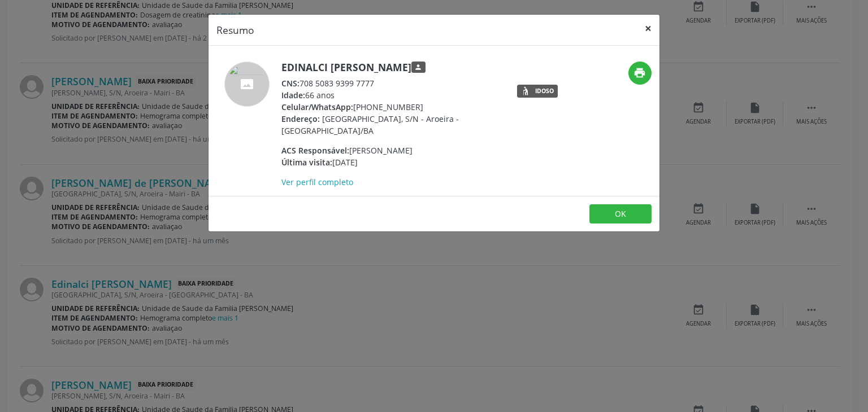  Describe the element at coordinates (317, 107) in the screenshot. I see `span: Celular/WhatsApp:` at that location.